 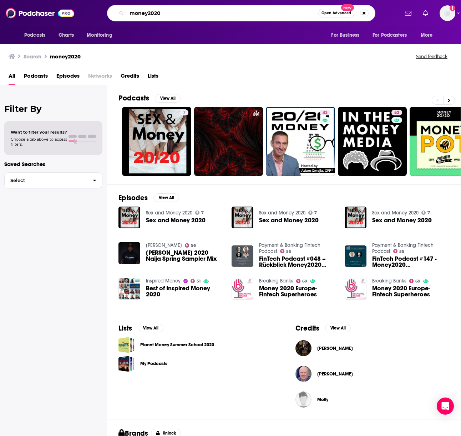 What do you see at coordinates (447, 13) in the screenshot?
I see `button: Show profile menu` at bounding box center [447, 13].